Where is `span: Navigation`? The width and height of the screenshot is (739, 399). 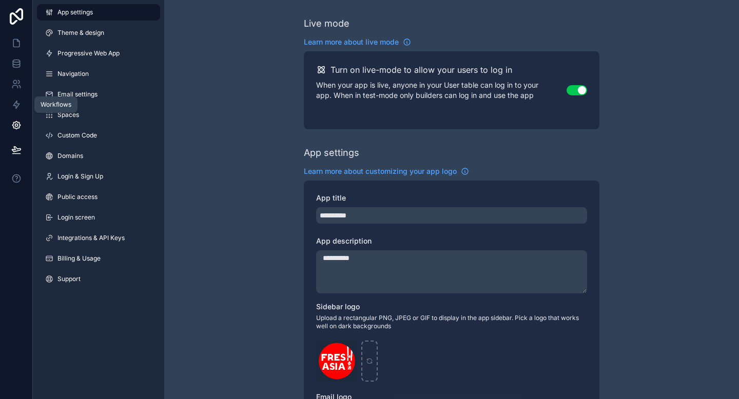 span: Navigation is located at coordinates (73, 74).